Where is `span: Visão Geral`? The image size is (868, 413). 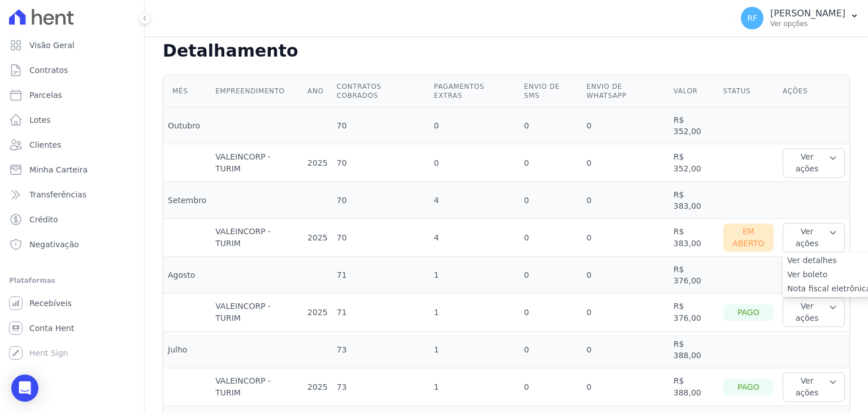 span: Visão Geral is located at coordinates (52, 45).